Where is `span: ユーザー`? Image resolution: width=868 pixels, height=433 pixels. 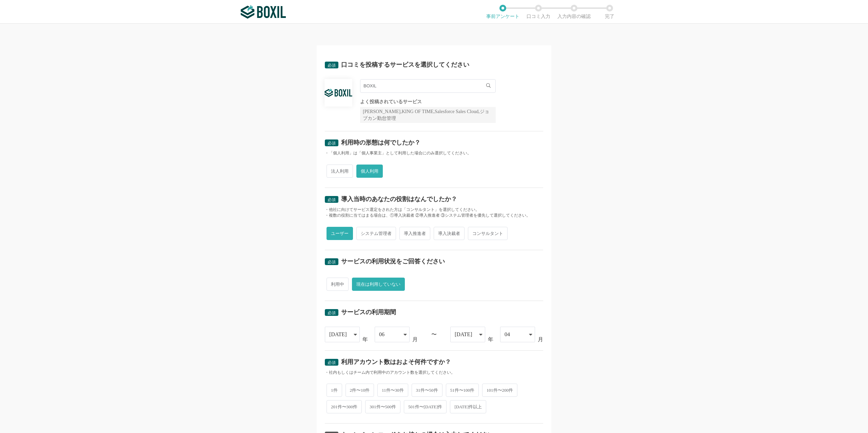
span: ユーザー is located at coordinates (340, 234).